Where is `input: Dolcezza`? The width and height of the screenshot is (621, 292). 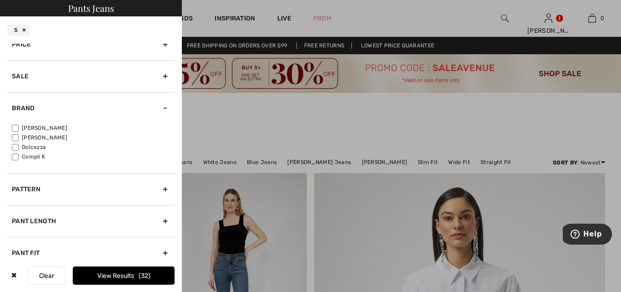
input: Dolcezza is located at coordinates (15, 147).